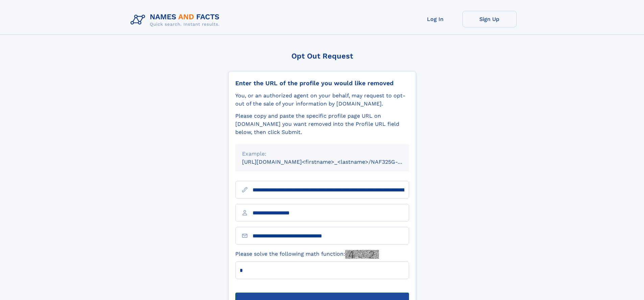  I want to click on div: Example:, so click(322, 154).